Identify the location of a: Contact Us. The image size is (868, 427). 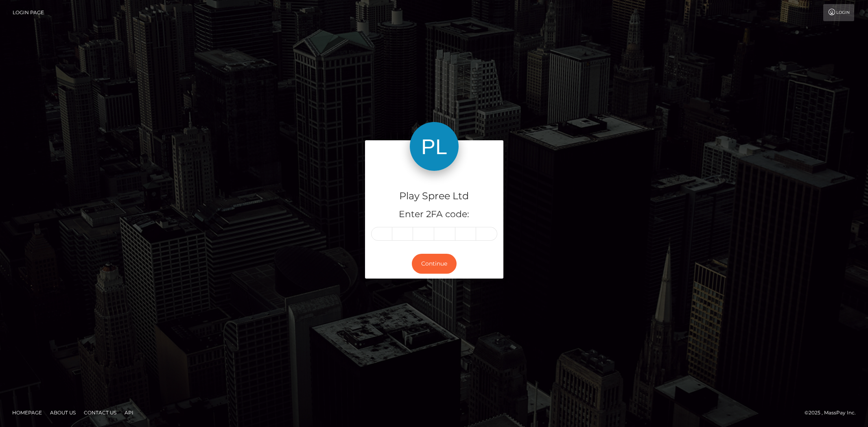
(100, 412).